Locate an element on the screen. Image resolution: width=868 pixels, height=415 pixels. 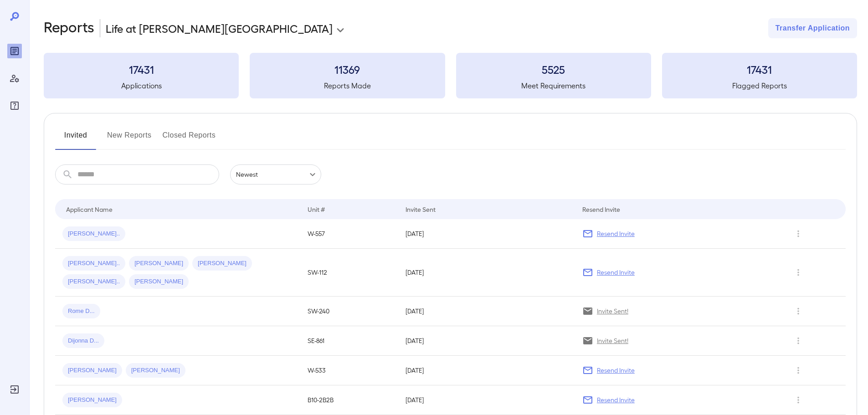
div: Log Out is located at coordinates (15, 389).